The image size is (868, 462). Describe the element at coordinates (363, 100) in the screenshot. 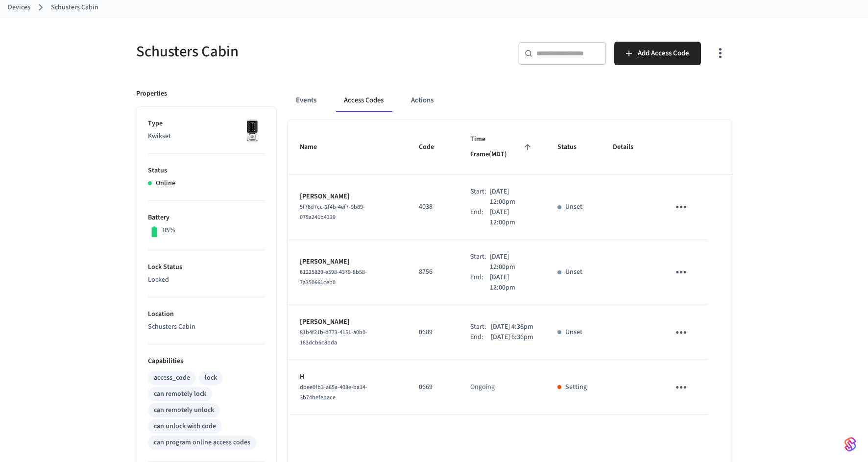

I see `button: Access Codes` at that location.